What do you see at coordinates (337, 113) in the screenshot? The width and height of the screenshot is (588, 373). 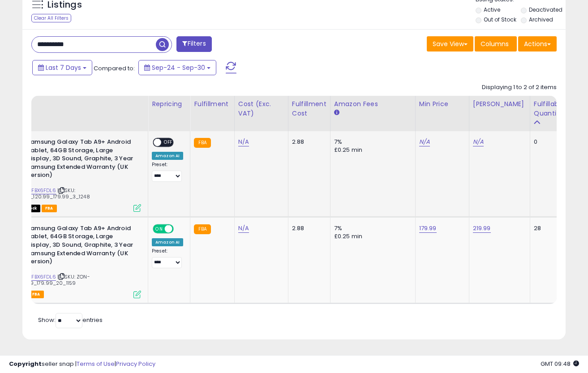 I see `small: Amazon Fees.` at bounding box center [337, 113].